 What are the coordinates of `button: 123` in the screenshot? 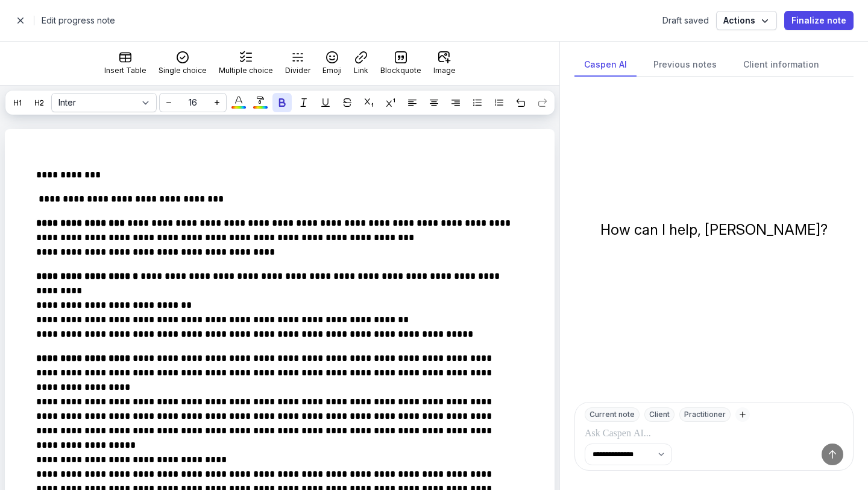 It's located at (499, 102).